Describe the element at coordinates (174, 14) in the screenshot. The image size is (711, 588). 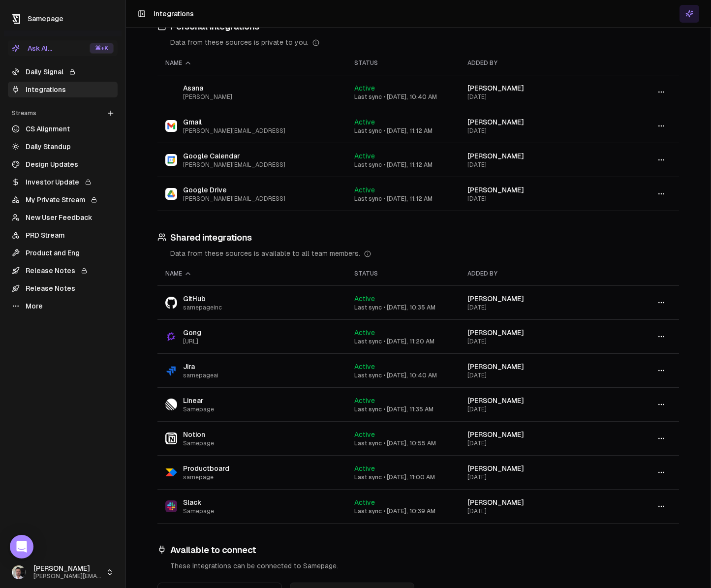
I see `h1: Integrations` at that location.